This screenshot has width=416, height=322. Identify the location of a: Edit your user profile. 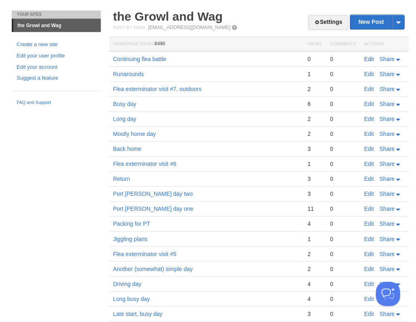
(56, 56).